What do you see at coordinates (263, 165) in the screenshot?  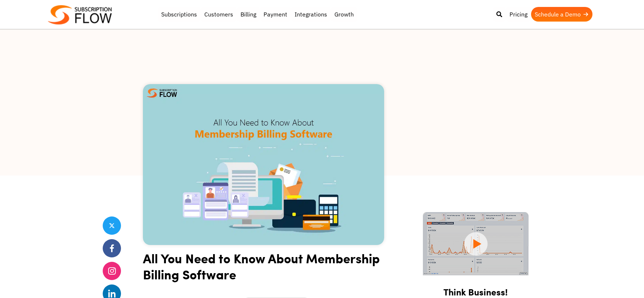 I see `img: Membership Billing Software` at bounding box center [263, 165].